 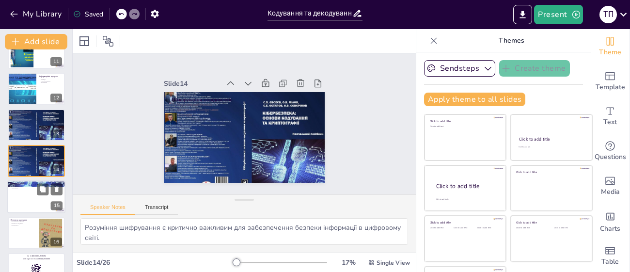 What do you see at coordinates (610, 221) in the screenshot?
I see `div: Add charts and graphs` at bounding box center [610, 221].